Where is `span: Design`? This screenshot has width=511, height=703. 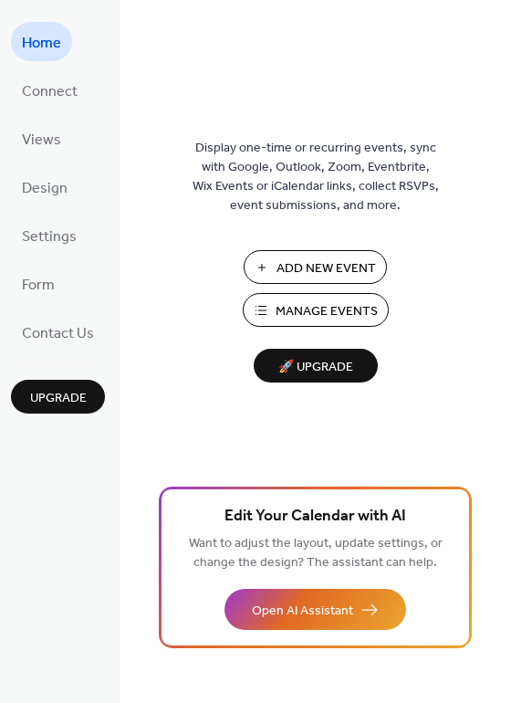 span: Design is located at coordinates (45, 188).